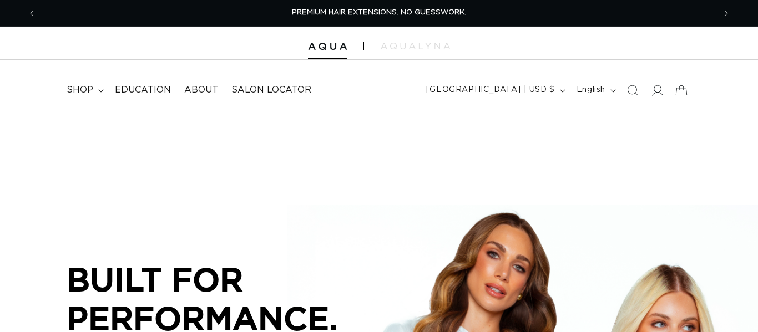  I want to click on span: PREMIUM HAIR EXTENSIONS. NO GUESSWORK., so click(379, 12).